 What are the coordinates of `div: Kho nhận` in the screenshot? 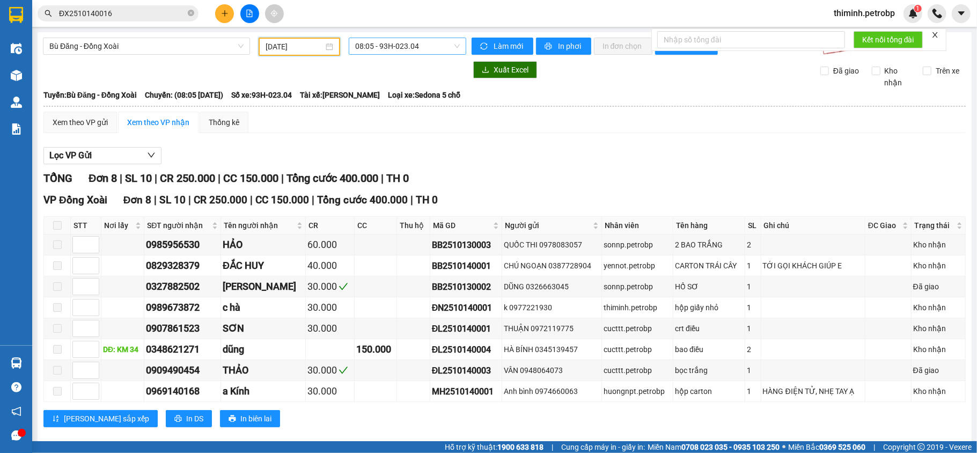 It's located at (939, 308).